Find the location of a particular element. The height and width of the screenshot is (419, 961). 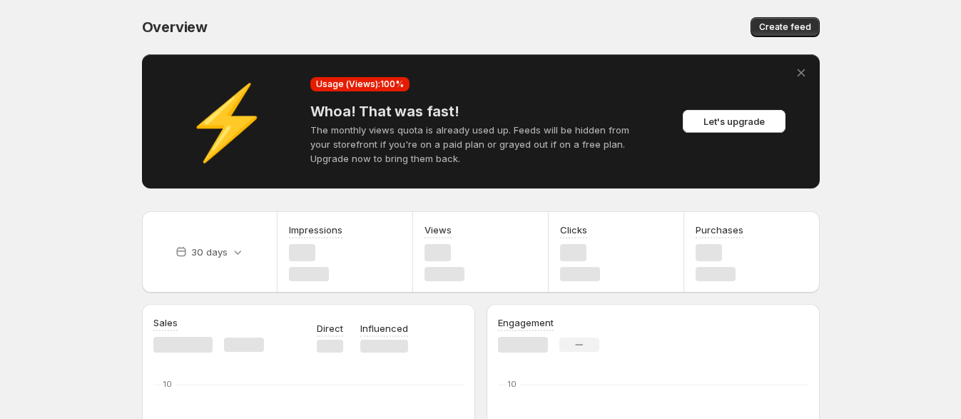

h3: Clicks is located at coordinates (573, 230).